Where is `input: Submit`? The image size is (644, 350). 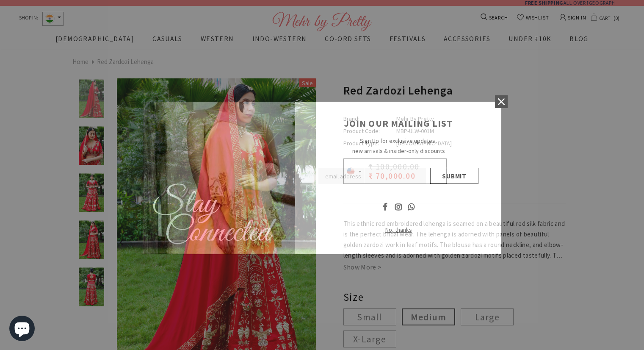 input: Submit is located at coordinates (454, 176).